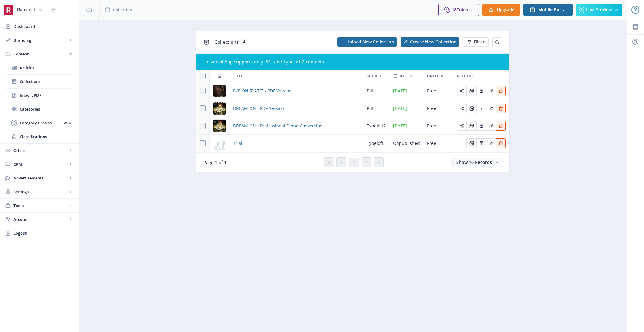 This screenshot has width=644, height=332. Describe the element at coordinates (259, 108) in the screenshot. I see `a: DREAM ON - PDF Version` at that location.